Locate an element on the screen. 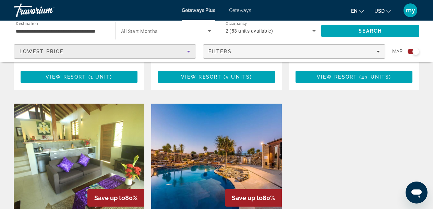  button: User Menu is located at coordinates (411, 10).